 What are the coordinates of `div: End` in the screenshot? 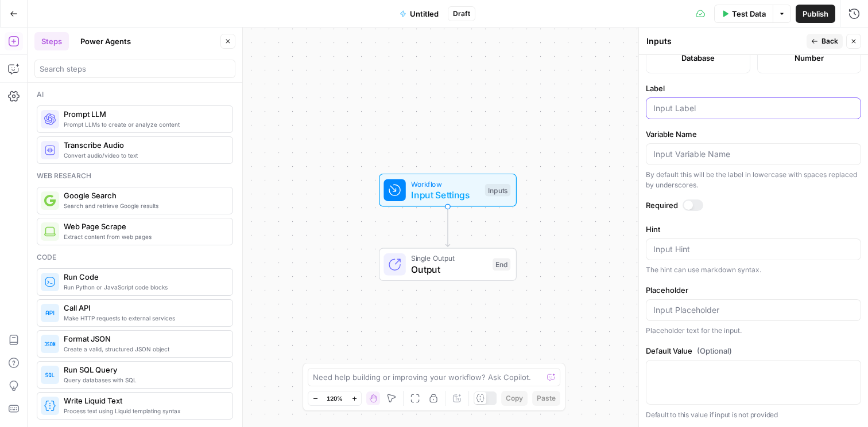 It's located at (501, 265).